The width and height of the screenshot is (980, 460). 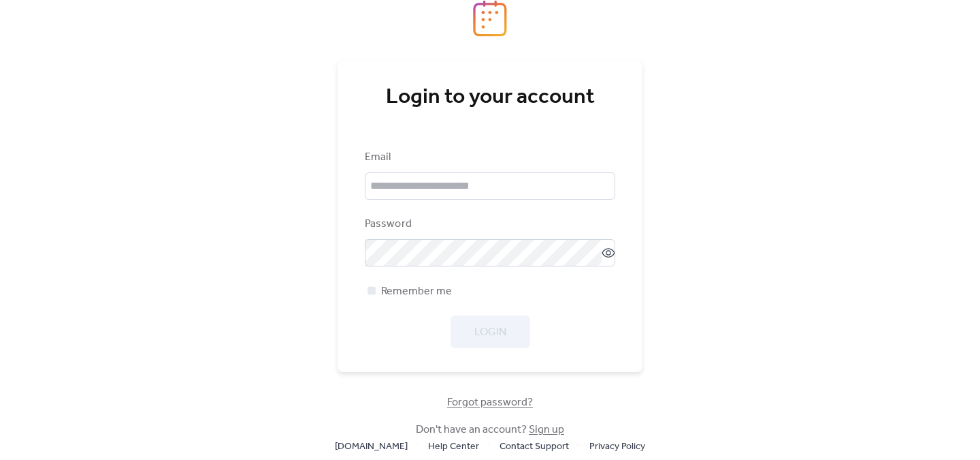 What do you see at coordinates (453, 447) in the screenshot?
I see `span: Help Center` at bounding box center [453, 447].